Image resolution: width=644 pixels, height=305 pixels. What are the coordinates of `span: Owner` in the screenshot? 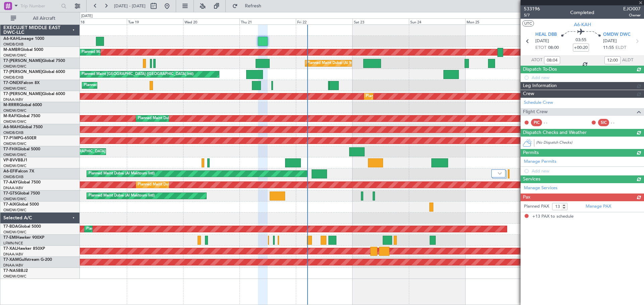 It's located at (632, 15).